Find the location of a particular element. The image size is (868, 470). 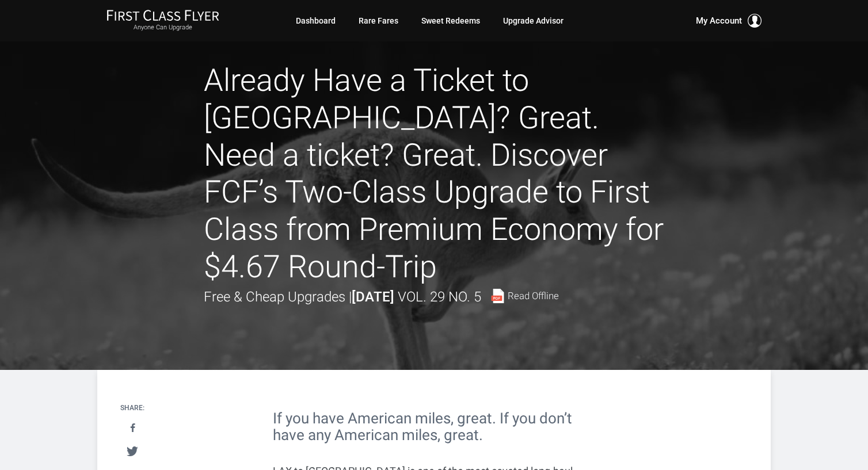

a: First Class FlyerAnyone Can Upgrade is located at coordinates (163, 21).